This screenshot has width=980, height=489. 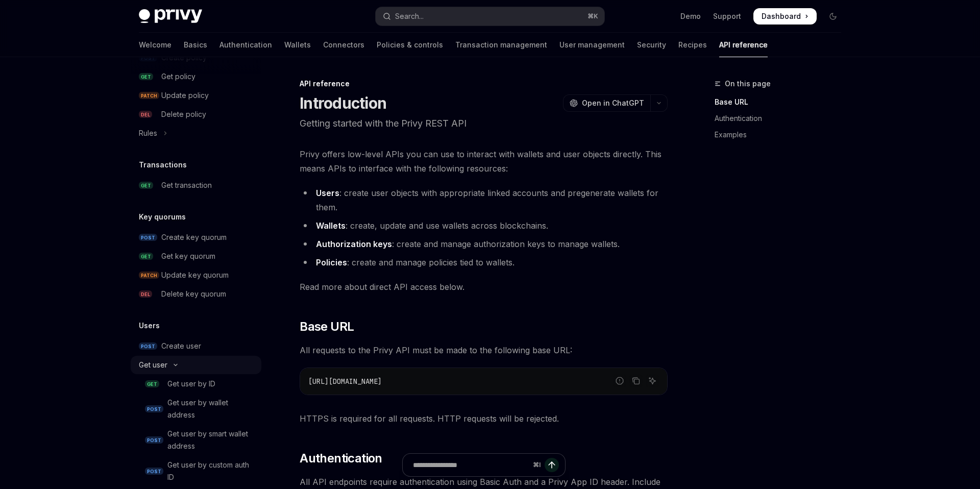 What do you see at coordinates (343, 45) in the screenshot?
I see `a: Connectors` at bounding box center [343, 45].